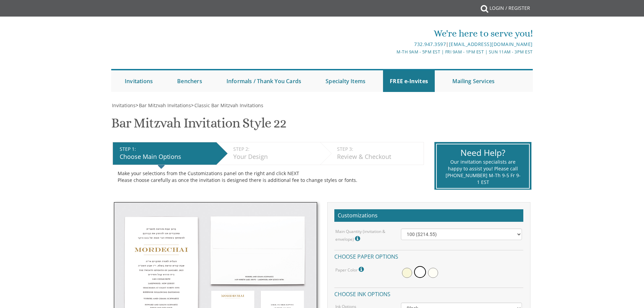 The width and height of the screenshot is (644, 308). What do you see at coordinates (393, 52) in the screenshot?
I see `div: M-Th 9am - 5pm EST | Fri 9am - 1pm EST | Sun 11am - 3pm EST` at bounding box center [393, 52].